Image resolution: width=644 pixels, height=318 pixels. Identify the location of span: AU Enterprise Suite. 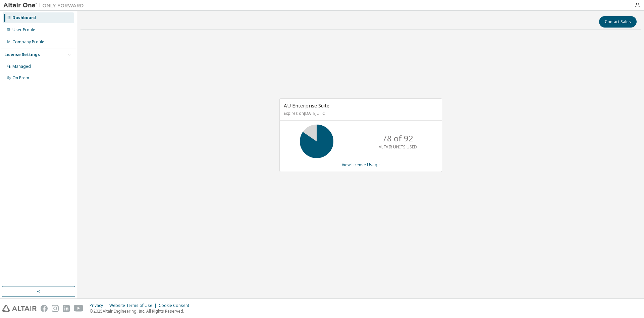
(307, 105).